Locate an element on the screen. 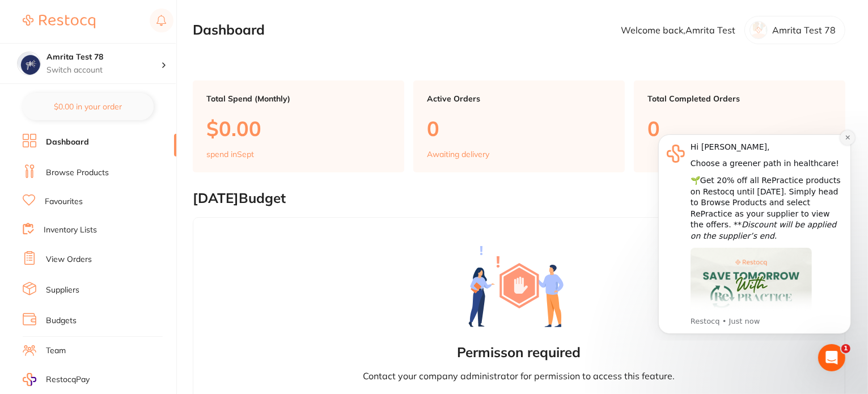 Image resolution: width=868 pixels, height=394 pixels. a: Total Completed Orders0 is located at coordinates (739, 127).